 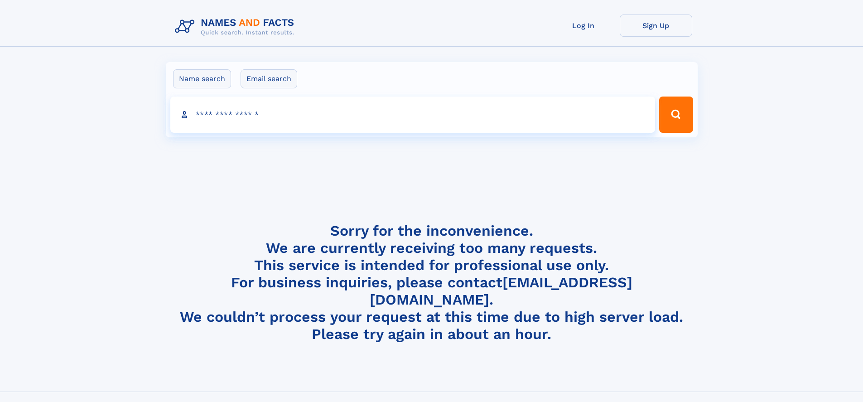 What do you see at coordinates (413, 115) in the screenshot?
I see `input: search input` at bounding box center [413, 115].